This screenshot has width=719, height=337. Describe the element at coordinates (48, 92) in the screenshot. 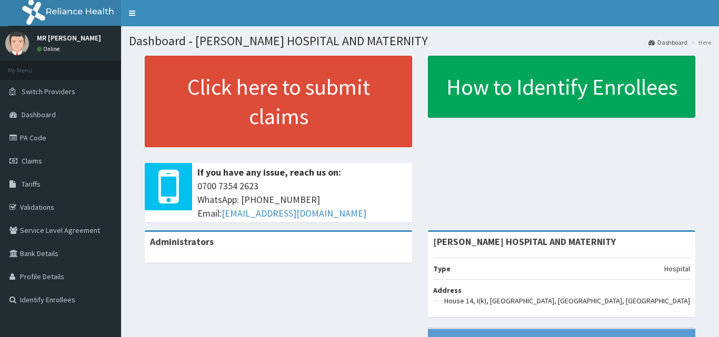

I see `span: Switch Providers` at that location.